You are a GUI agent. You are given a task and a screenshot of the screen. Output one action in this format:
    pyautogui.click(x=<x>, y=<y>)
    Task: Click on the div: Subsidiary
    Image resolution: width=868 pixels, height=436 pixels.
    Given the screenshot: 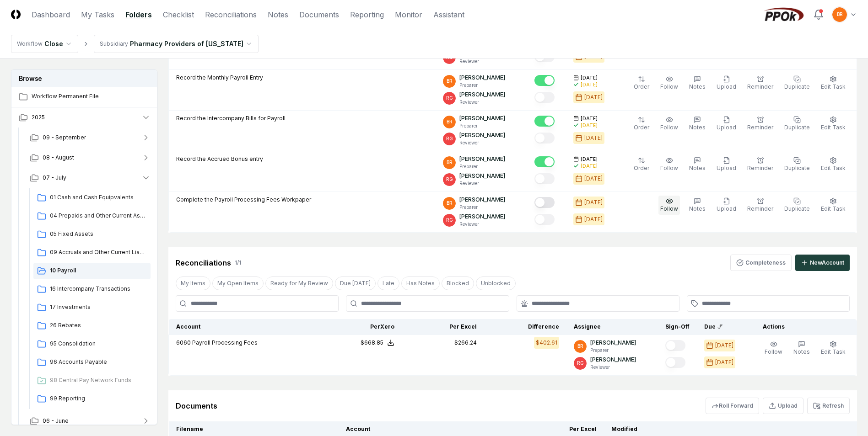 What is the action you would take?
    pyautogui.click(x=114, y=44)
    